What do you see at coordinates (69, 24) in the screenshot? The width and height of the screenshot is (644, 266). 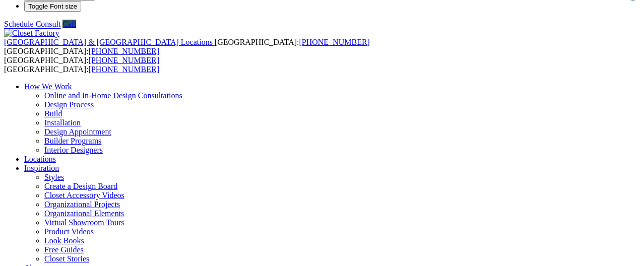 I see `a: Call` at bounding box center [69, 24].